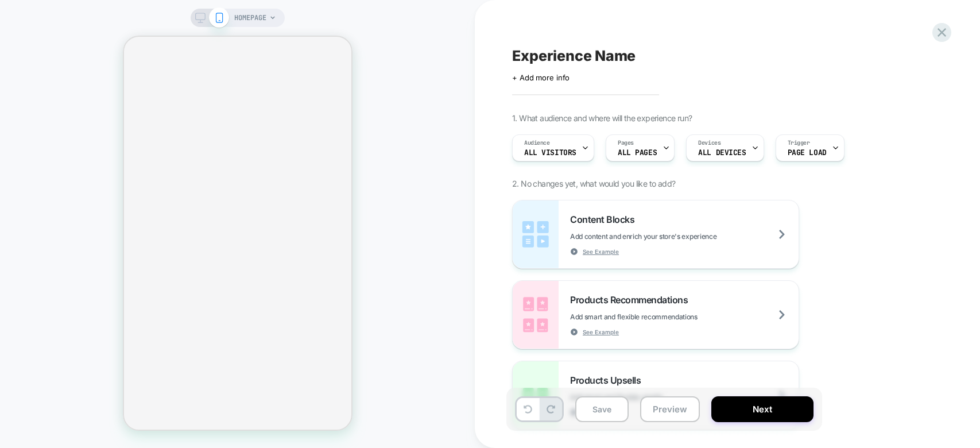  Describe the element at coordinates (625, 143) in the screenshot. I see `span: Pages` at that location.